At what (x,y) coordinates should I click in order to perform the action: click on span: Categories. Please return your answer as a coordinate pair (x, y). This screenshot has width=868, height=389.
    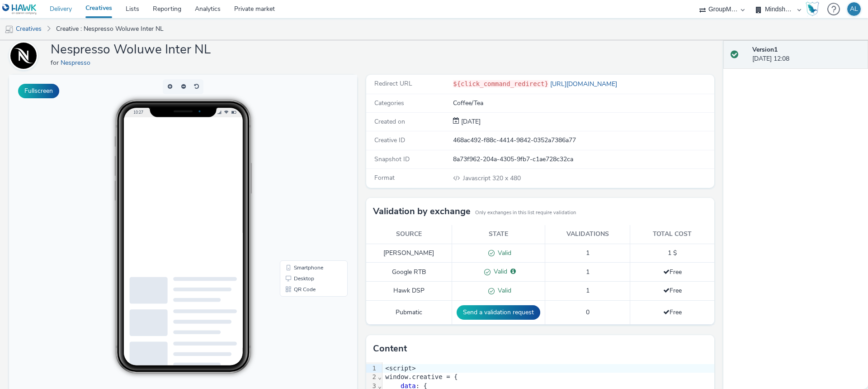
    Looking at the image, I should click on (390, 103).